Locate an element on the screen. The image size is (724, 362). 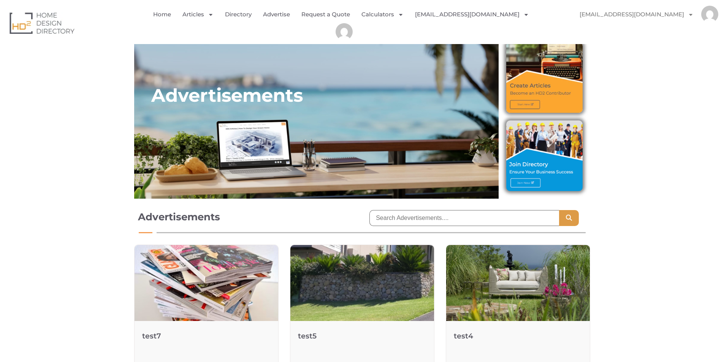
a: Advertise is located at coordinates (276, 14).